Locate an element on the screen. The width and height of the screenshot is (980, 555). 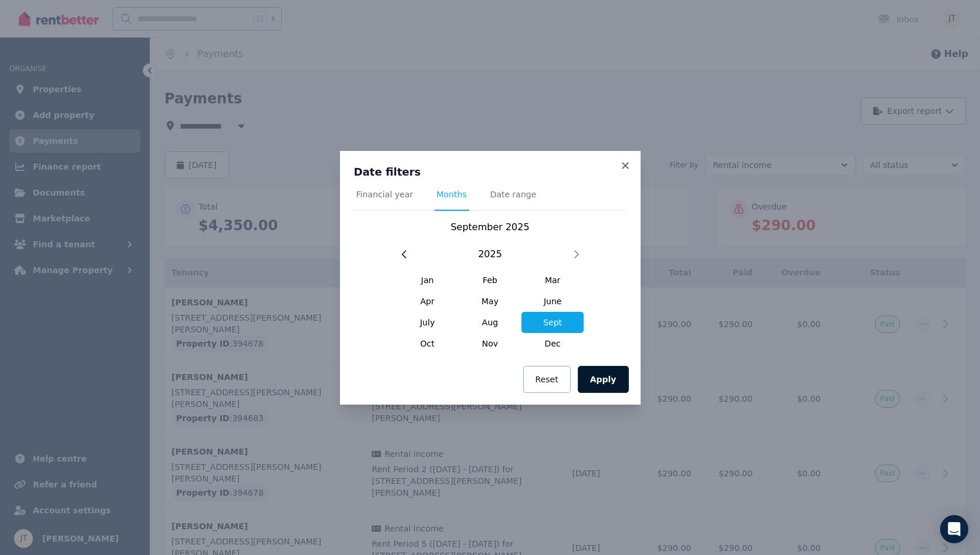
div: Open Intercom Messenger is located at coordinates (955, 530).